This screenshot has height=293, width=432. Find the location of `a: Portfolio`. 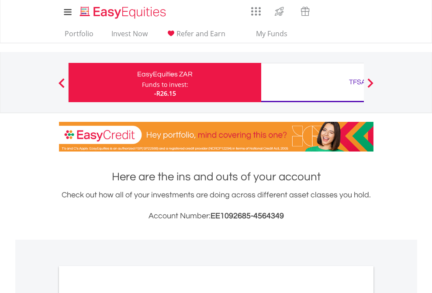

a: Portfolio is located at coordinates (79, 36).